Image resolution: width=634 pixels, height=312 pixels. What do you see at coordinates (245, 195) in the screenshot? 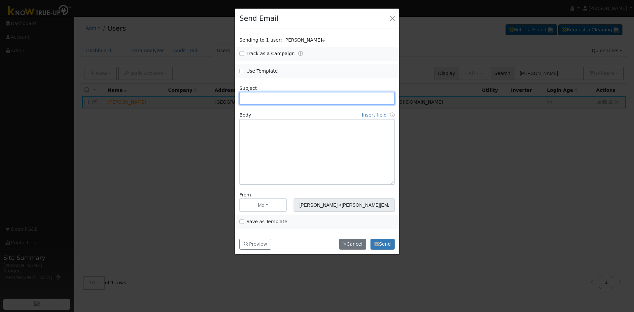
I see `label: From` at bounding box center [245, 195].